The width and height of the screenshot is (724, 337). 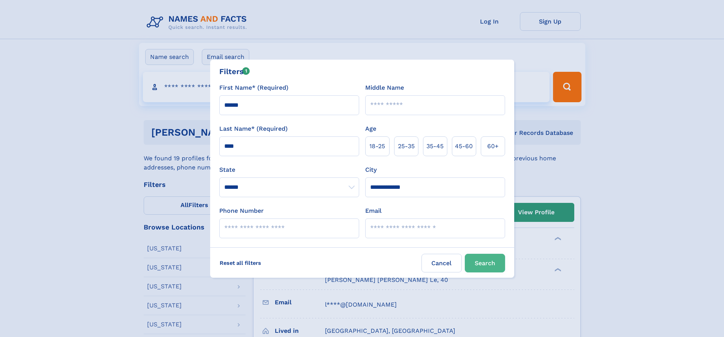 I want to click on label: Middle Name, so click(x=385, y=88).